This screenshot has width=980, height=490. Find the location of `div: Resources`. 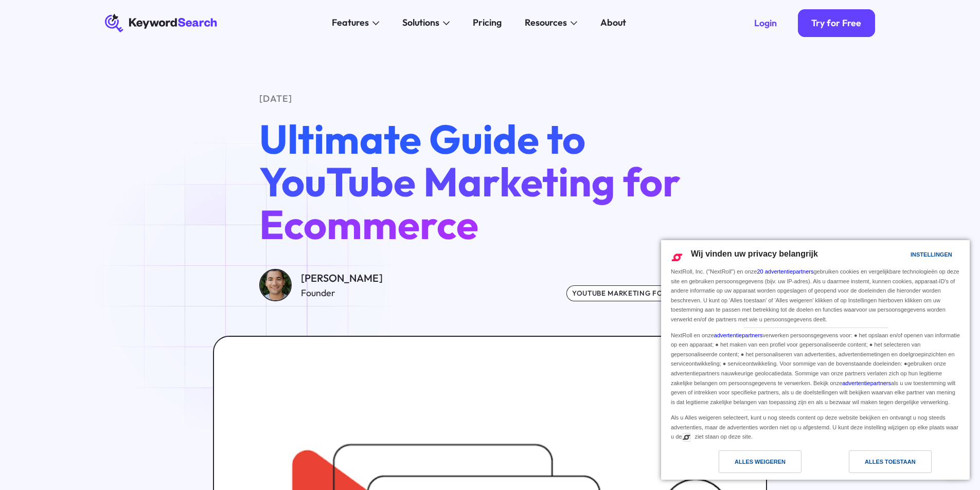

div: Resources is located at coordinates (546, 23).